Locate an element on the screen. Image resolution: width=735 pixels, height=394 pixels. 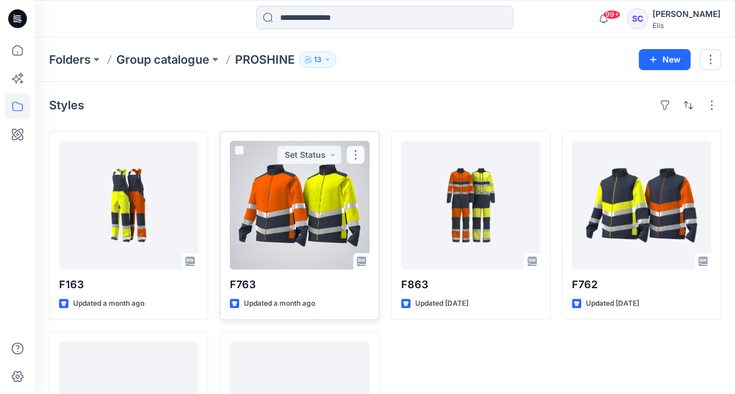
span: 99+ is located at coordinates (611, 15).